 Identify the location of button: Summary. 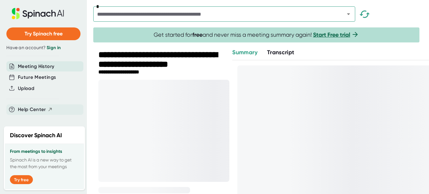
(245, 52).